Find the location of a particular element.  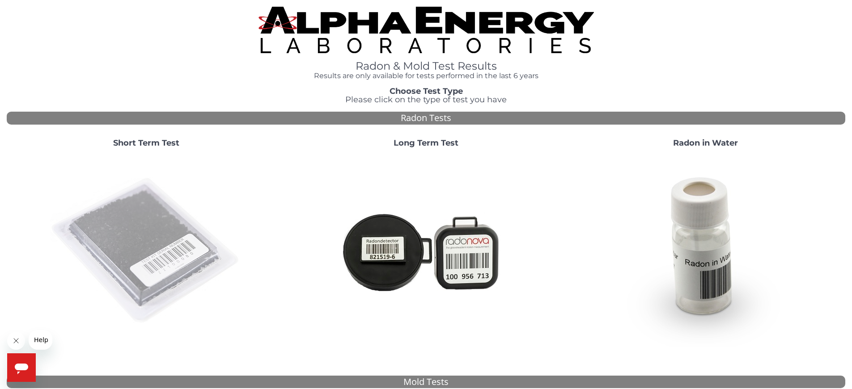

span: Please click on the type of test you have is located at coordinates (426, 100).